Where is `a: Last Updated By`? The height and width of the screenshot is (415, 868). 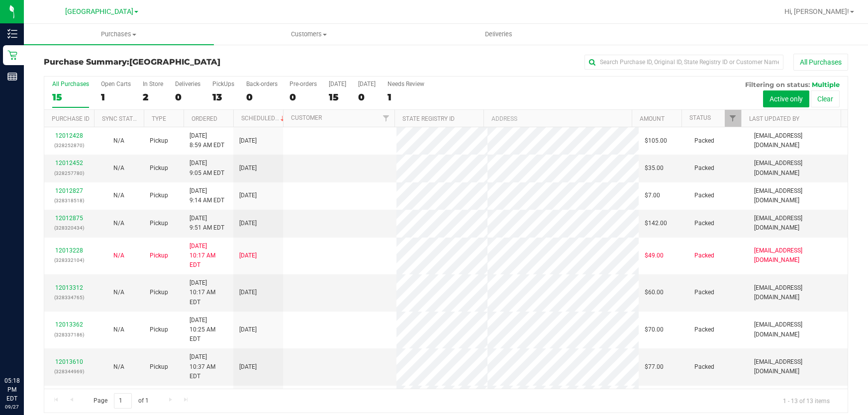 a: Last Updated By is located at coordinates (774, 119).